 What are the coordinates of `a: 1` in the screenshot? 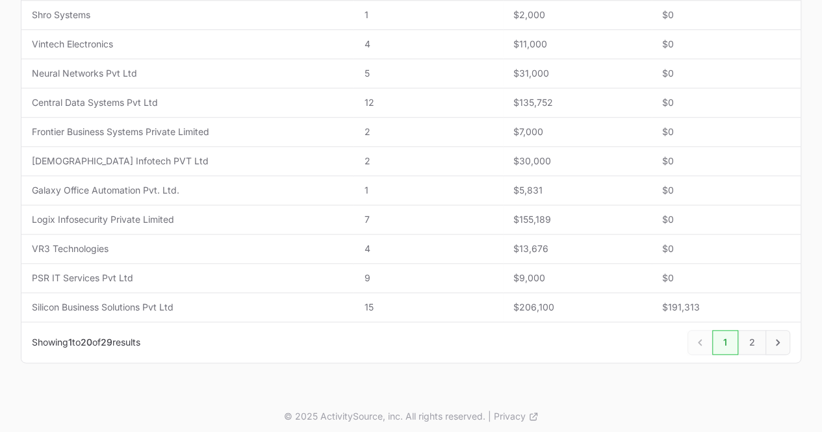 It's located at (725, 342).